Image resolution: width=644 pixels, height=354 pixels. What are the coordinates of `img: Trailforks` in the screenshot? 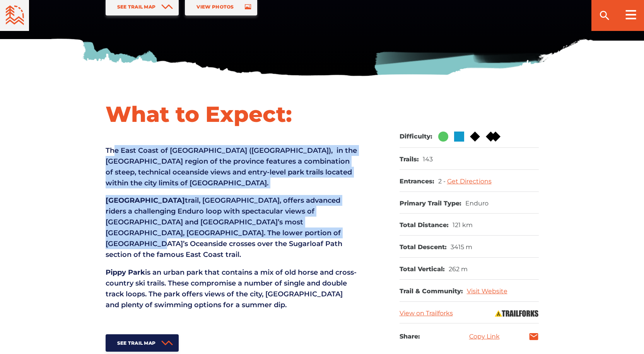 It's located at (516, 314).